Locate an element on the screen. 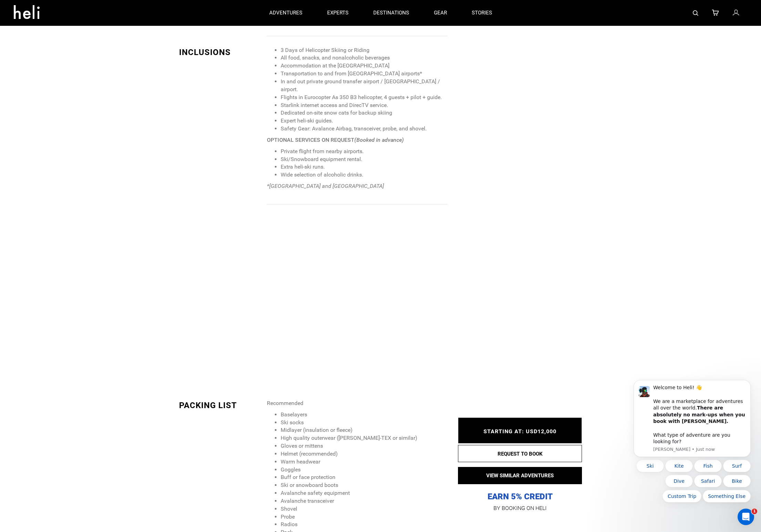  li: Starlink internet access and DirecTV service. is located at coordinates (364, 106).